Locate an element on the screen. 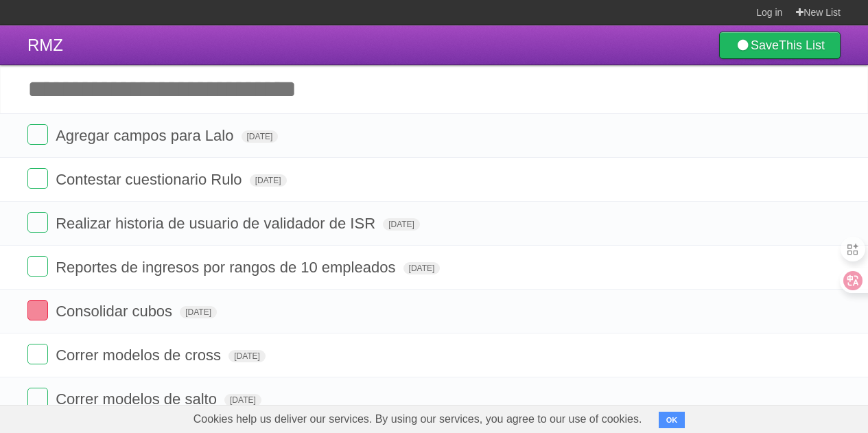 This screenshot has height=433, width=868. b: This List is located at coordinates (801, 45).